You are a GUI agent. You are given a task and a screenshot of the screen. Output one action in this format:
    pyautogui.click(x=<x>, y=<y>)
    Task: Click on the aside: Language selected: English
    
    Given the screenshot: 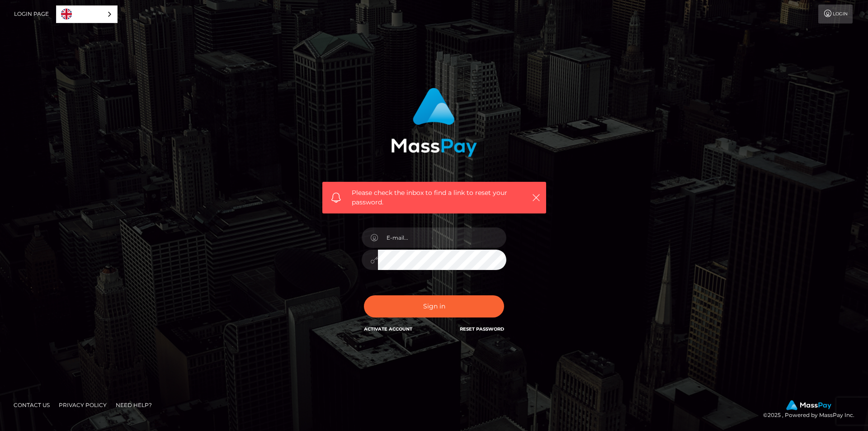 What is the action you would take?
    pyautogui.click(x=87, y=14)
    